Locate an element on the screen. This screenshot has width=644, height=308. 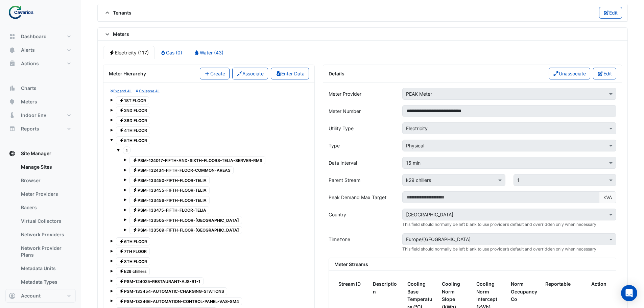
span: 5TH FLOOR is located at coordinates (133, 141).